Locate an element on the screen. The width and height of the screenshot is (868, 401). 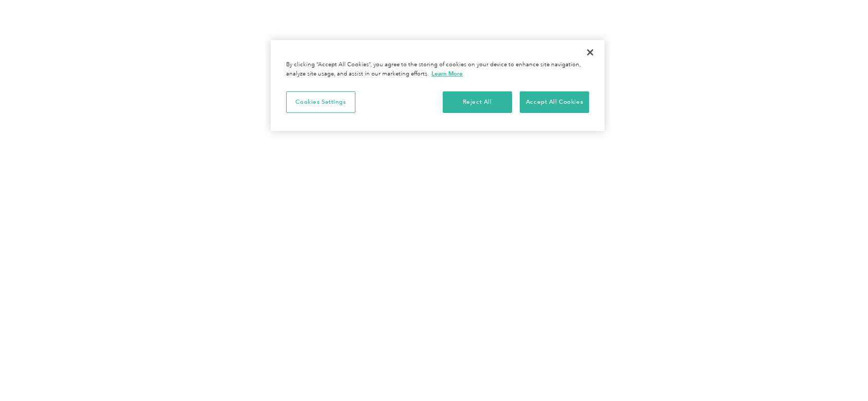
button: Cookies Settings is located at coordinates (320, 102).